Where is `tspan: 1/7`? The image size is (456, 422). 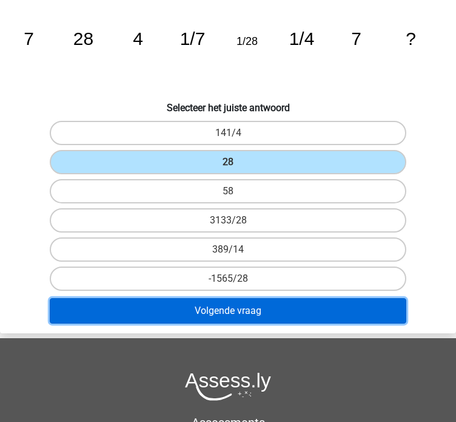
tspan: 1/7 is located at coordinates (193, 38).